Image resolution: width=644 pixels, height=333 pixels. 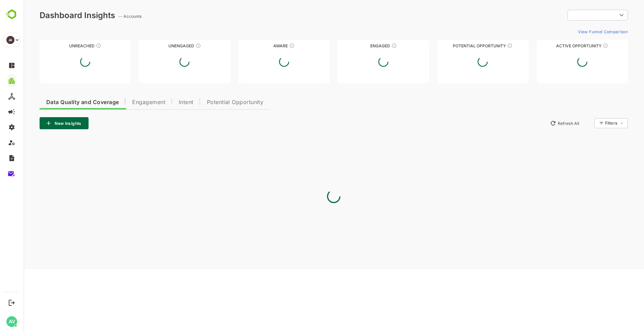 What do you see at coordinates (268, 46) in the screenshot?
I see `div: These accounts have just entered the buying cycle and need further nurturing` at bounding box center [268, 46].